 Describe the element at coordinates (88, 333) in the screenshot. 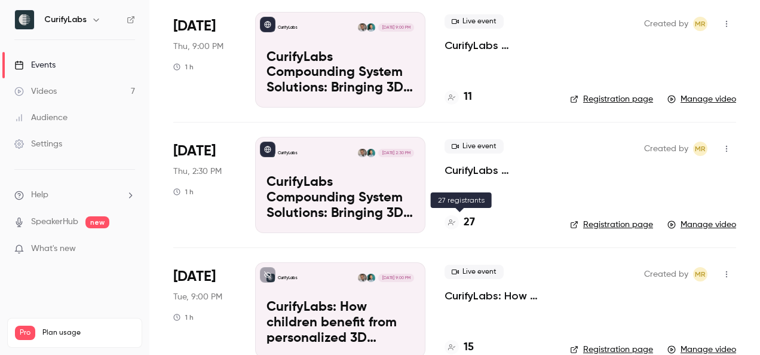

I see `span: Plan usage` at that location.